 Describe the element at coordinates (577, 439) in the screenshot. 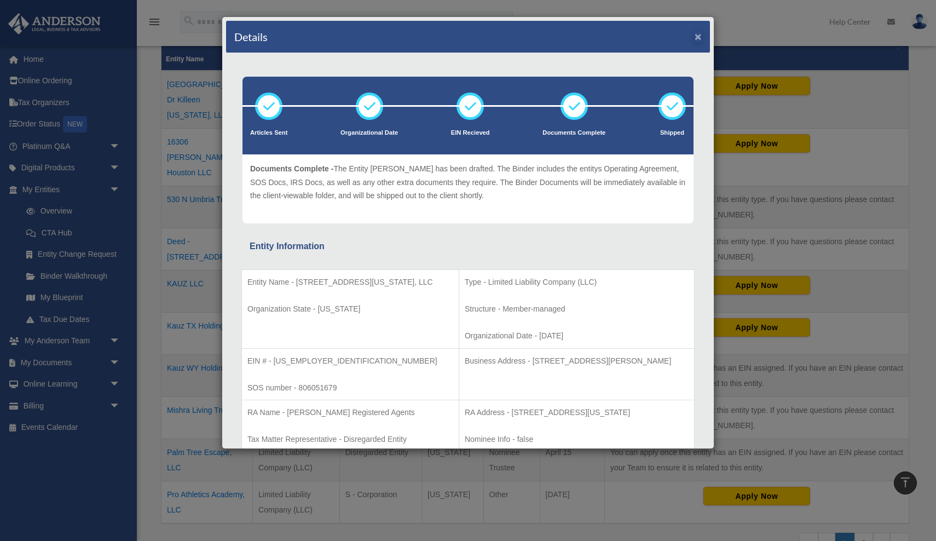

I see `p: Nominee Info - false` at that location.